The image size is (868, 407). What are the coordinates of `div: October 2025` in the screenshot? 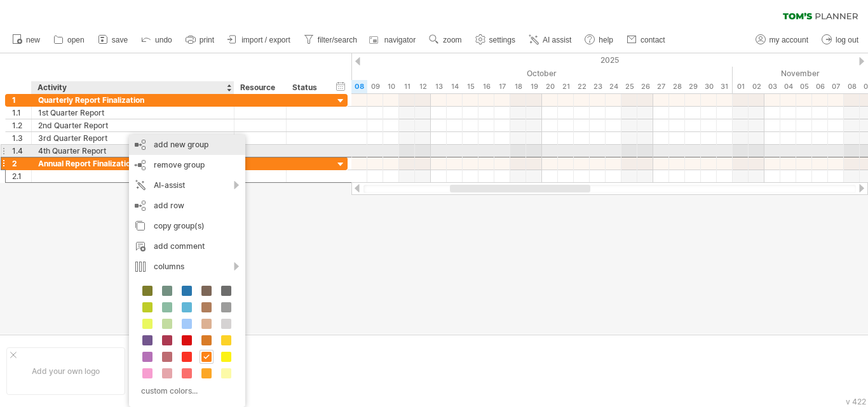 It's located at (486, 73).